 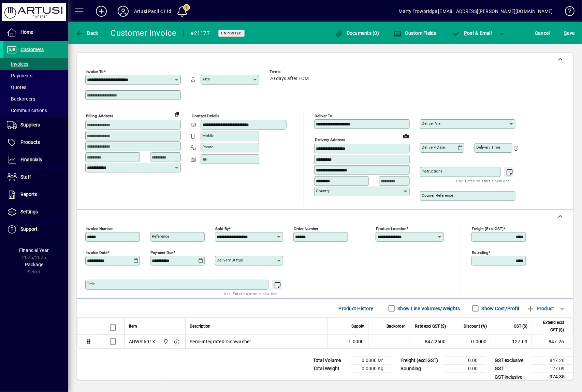 What do you see at coordinates (465, 361) in the screenshot?
I see `td: 0.00` at bounding box center [465, 361].